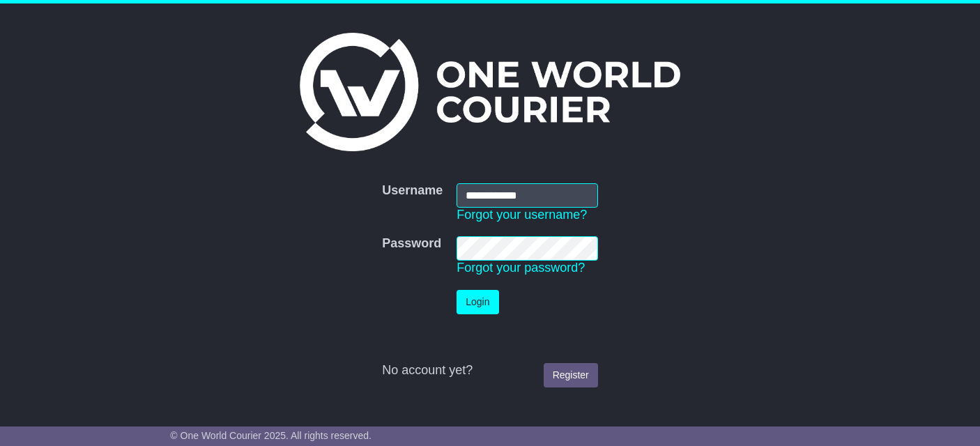  I want to click on span: © One World Courier 2025. All rights reserved., so click(271, 435).